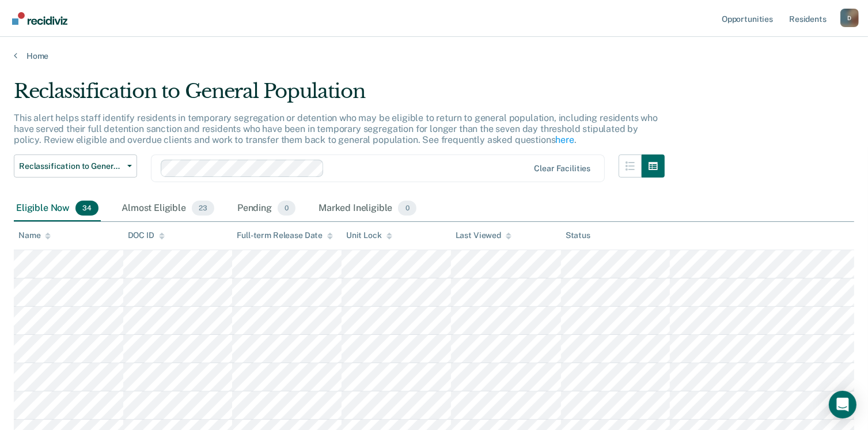 This screenshot has width=868, height=430. What do you see at coordinates (71, 166) in the screenshot?
I see `span: Reclassification to General Population` at bounding box center [71, 166].